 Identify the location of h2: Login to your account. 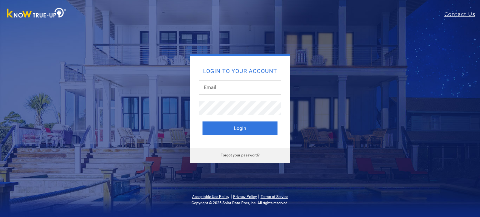
(240, 71).